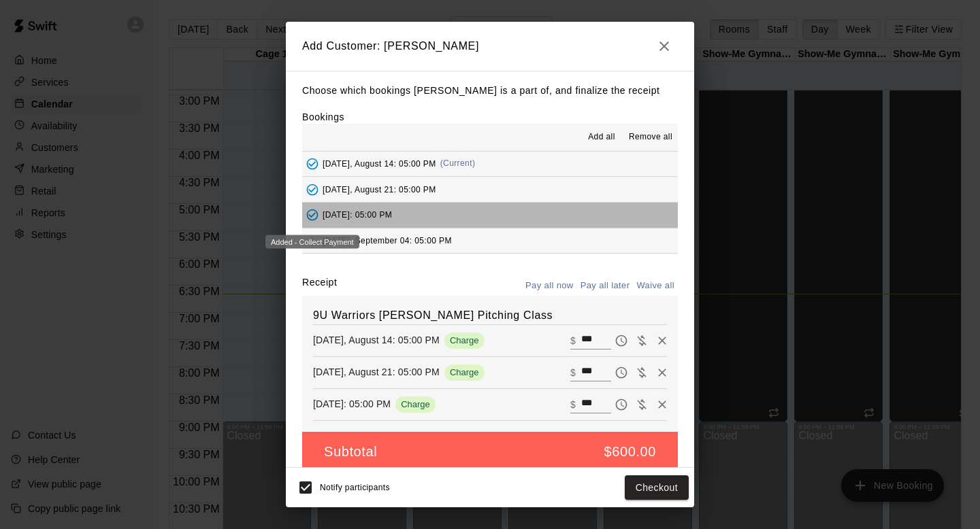 The height and width of the screenshot is (529, 980). What do you see at coordinates (323, 117) in the screenshot?
I see `label: Bookings` at bounding box center [323, 117].